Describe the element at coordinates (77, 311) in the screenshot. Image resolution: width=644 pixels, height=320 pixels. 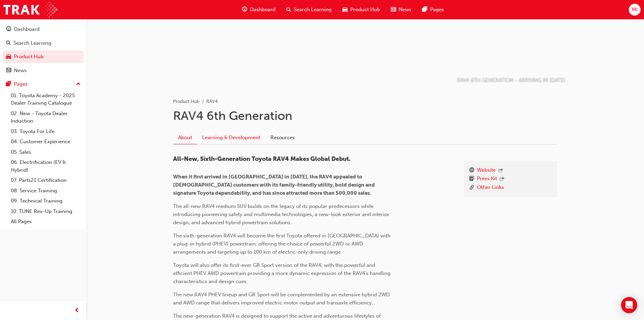
I see `span: prev-icon` at that location.